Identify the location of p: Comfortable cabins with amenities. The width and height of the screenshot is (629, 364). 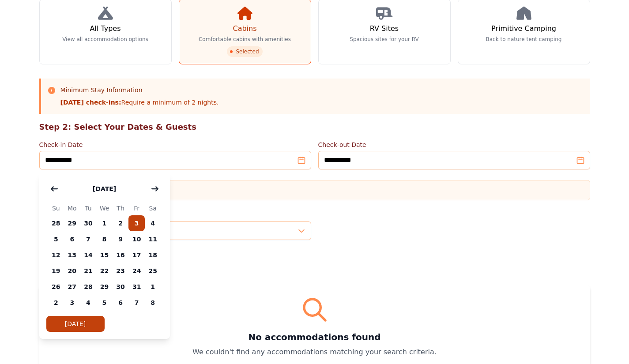
(245, 39).